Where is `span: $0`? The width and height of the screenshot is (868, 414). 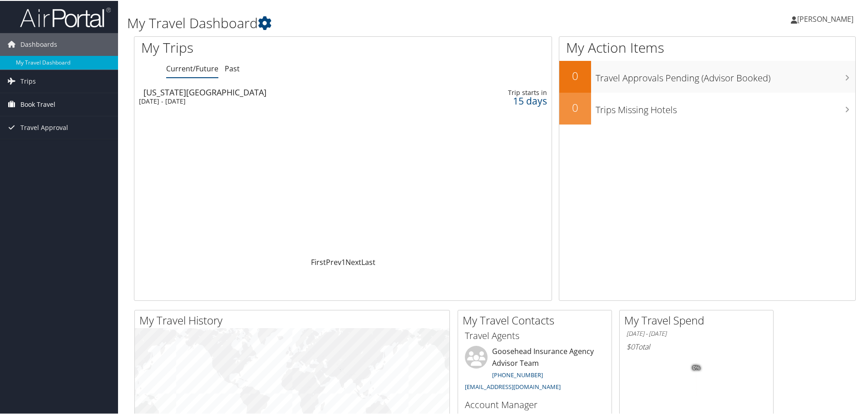 span: $0 is located at coordinates (631, 346).